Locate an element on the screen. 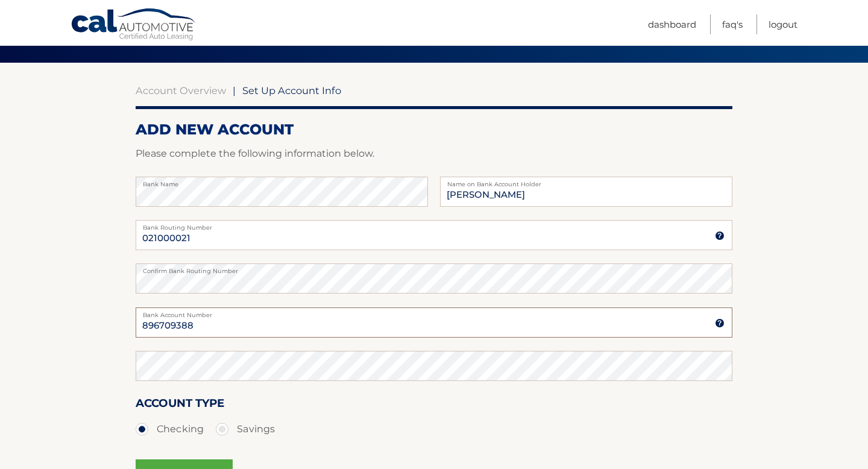 The image size is (868, 469). h2: ADD NEW ACCOUNT is located at coordinates (434, 130).